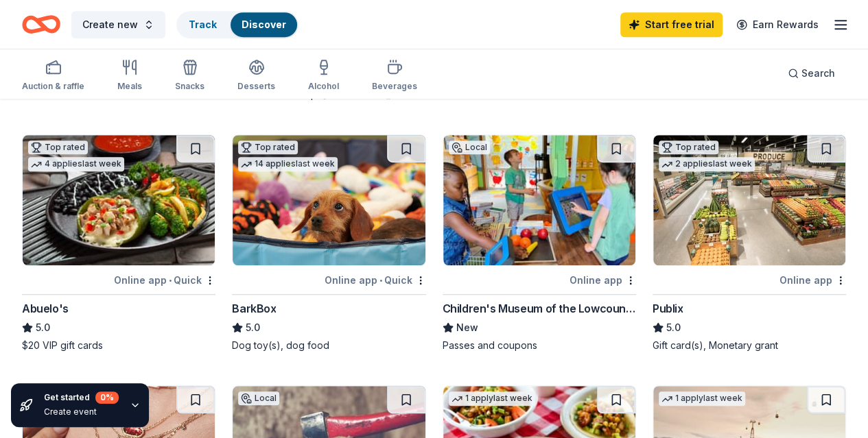 The height and width of the screenshot is (438, 868). Describe the element at coordinates (749, 345) in the screenshot. I see `div: Gift card(s), Monetary grant` at that location.